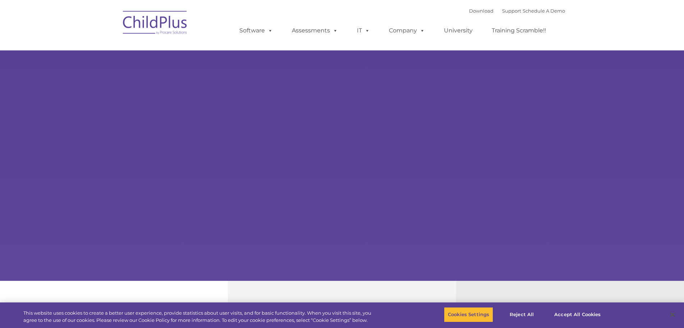 Image resolution: width=684 pixels, height=328 pixels. I want to click on a: University, so click(459, 31).